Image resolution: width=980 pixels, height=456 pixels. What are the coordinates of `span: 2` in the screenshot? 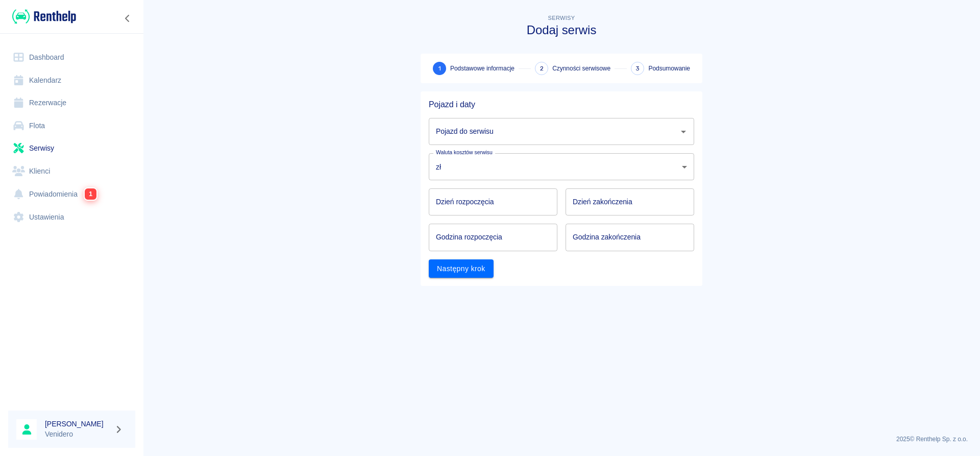 It's located at (542, 68).